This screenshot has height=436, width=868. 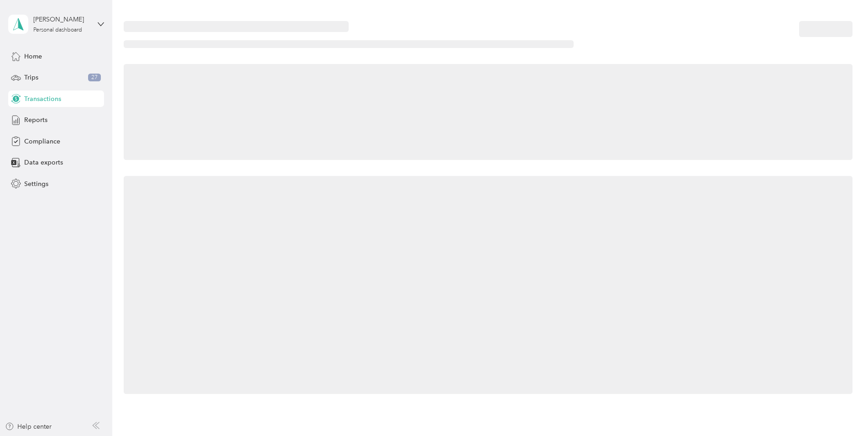 I want to click on span: Transactions, so click(x=43, y=99).